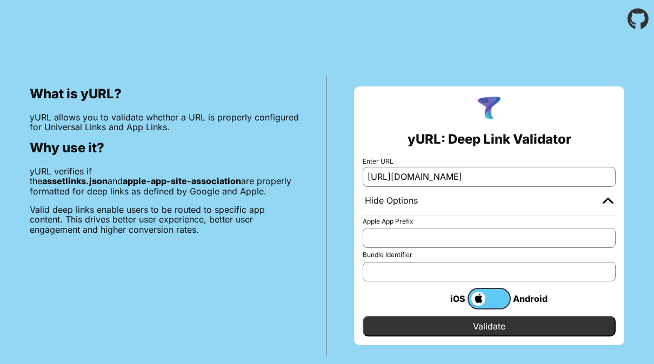  Describe the element at coordinates (489, 222) in the screenshot. I see `label: Apple App Prefix` at that location.